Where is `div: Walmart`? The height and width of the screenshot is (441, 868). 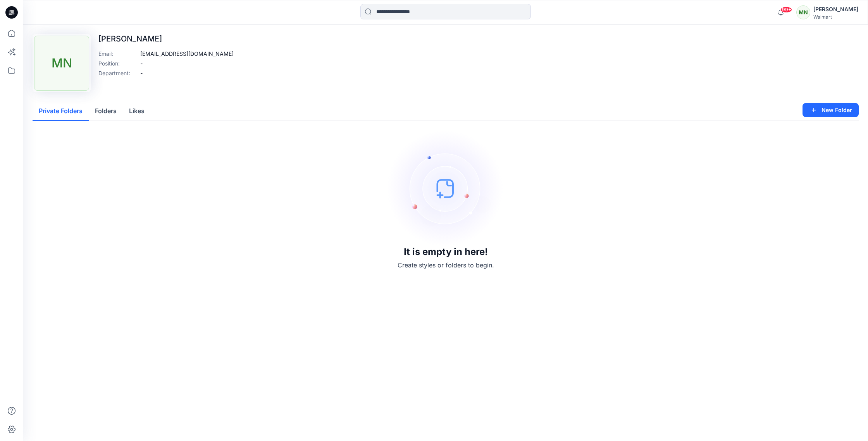 div: Walmart is located at coordinates (836, 17).